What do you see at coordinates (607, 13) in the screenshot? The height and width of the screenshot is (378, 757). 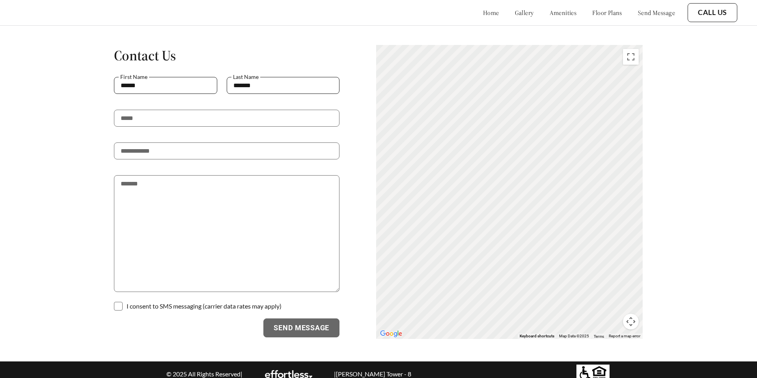 I see `a: floor plans` at bounding box center [607, 13].